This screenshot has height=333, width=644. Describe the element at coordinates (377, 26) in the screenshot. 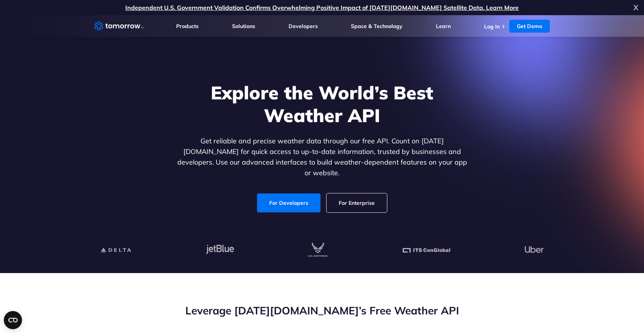

I see `a: Space & Technology` at that location.